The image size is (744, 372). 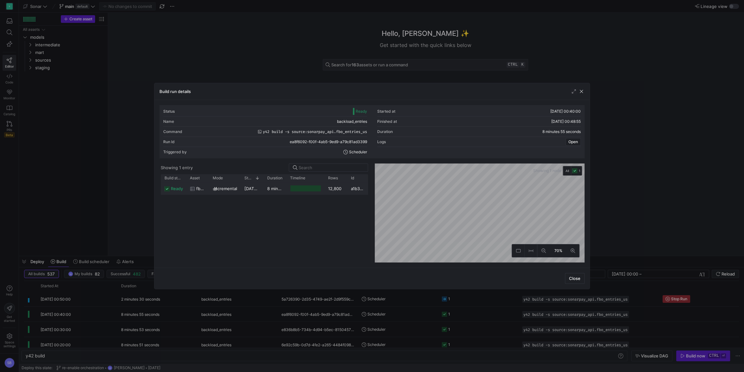 What do you see at coordinates (289, 188) in the screenshot?
I see `y42-duration: 8 minutes 52 seconds` at bounding box center [289, 188].